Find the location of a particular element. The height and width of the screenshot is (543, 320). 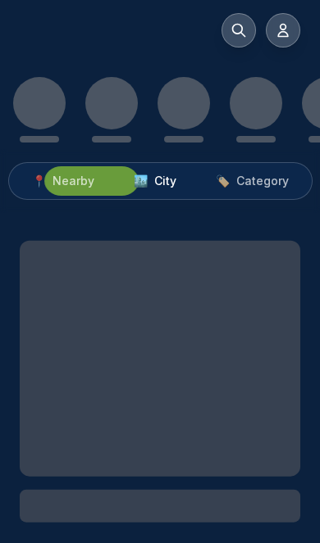

span: City is located at coordinates (165, 181).